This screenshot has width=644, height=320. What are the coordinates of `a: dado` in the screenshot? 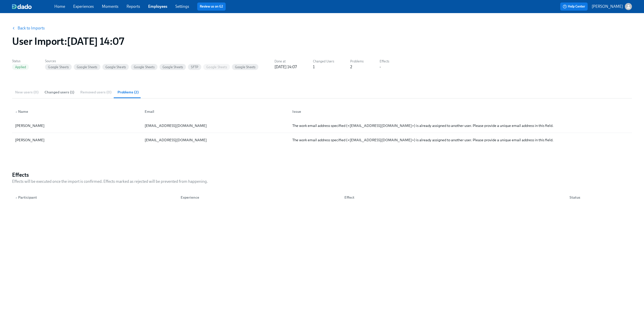 It's located at (33, 6).